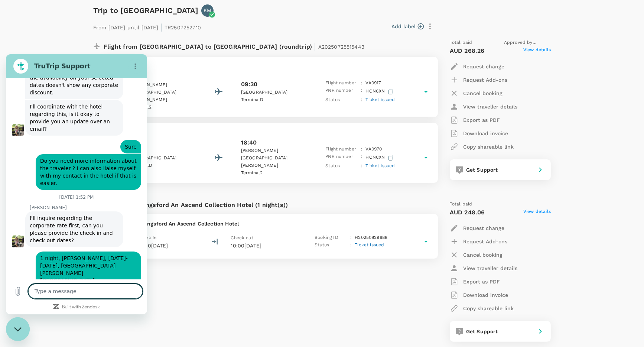 This screenshot has height=347, width=644. I want to click on p: Booking ID, so click(331, 238).